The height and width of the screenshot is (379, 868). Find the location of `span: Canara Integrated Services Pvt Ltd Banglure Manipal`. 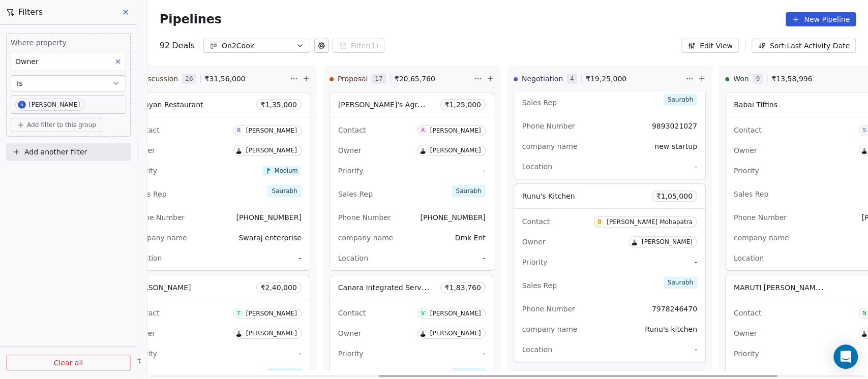

span: Canara Integrated Services Pvt Ltd Banglure Manipal is located at coordinates (433, 287).